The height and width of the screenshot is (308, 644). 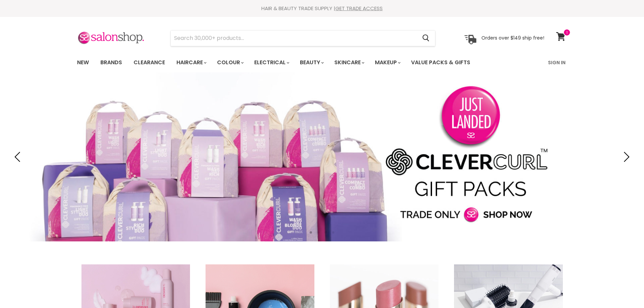 What do you see at coordinates (557, 63) in the screenshot?
I see `a: Sign In` at bounding box center [557, 63].